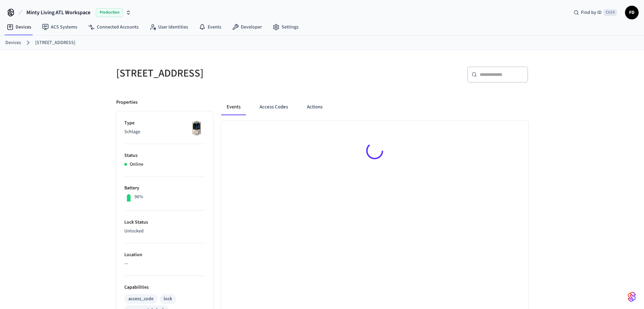 This screenshot has width=644, height=309. I want to click on p: Lock Status, so click(165, 223).